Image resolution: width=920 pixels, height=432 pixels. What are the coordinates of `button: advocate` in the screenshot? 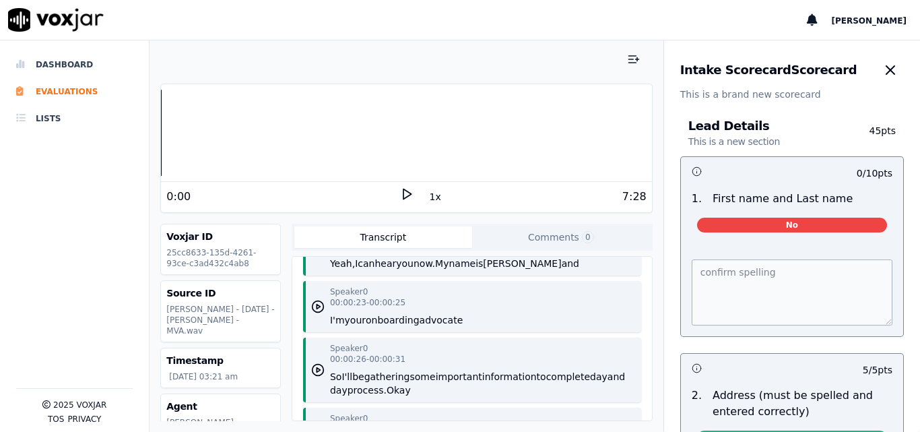 It's located at (441, 320).